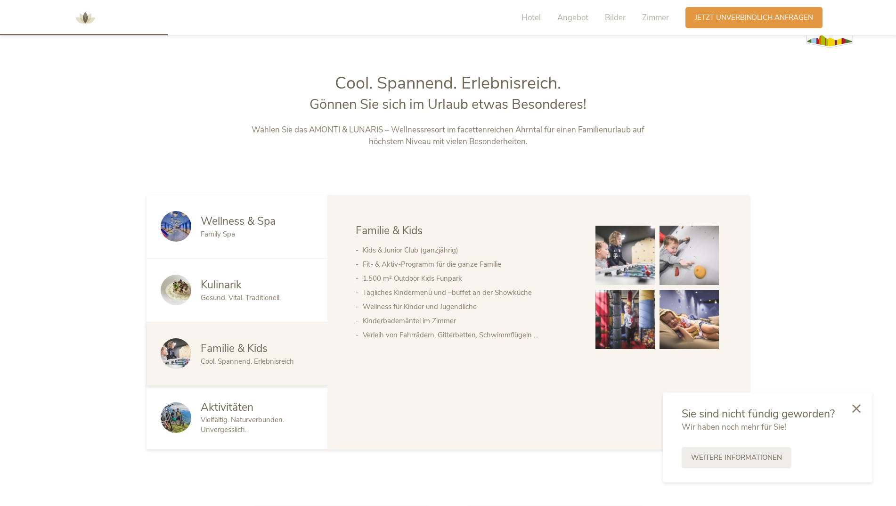  Describe the element at coordinates (754, 17) in the screenshot. I see `span: Jetzt unverbindlich anfragen` at that location.